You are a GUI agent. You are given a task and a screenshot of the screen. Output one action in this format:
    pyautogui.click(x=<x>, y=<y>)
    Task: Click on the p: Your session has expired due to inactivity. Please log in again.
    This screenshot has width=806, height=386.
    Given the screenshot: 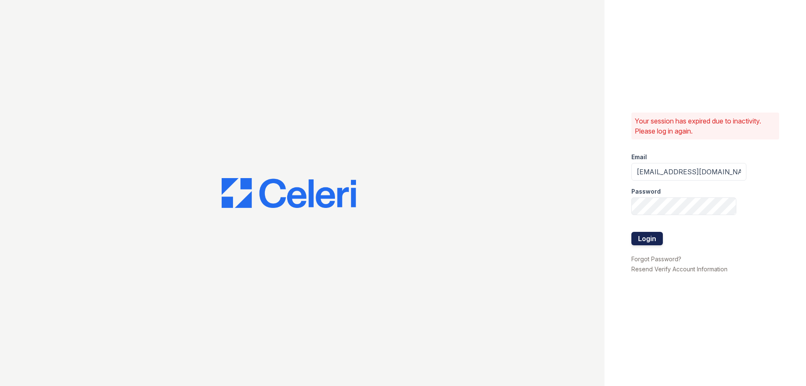 What is the action you would take?
    pyautogui.click(x=705, y=126)
    